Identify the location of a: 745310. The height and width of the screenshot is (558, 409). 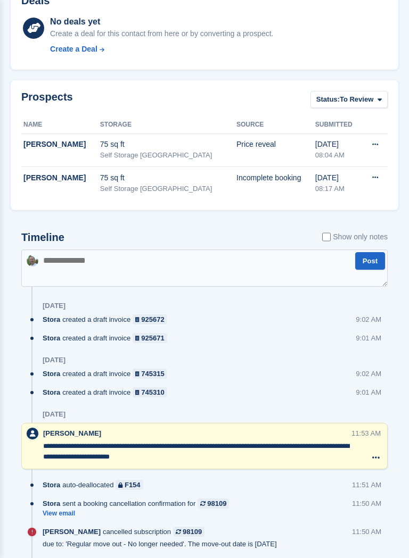
(150, 392).